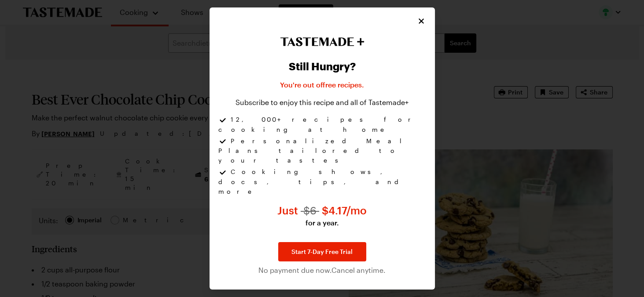 The height and width of the screenshot is (297, 644). Describe the element at coordinates (322, 85) in the screenshot. I see `p: You're out of free recipes .` at that location.